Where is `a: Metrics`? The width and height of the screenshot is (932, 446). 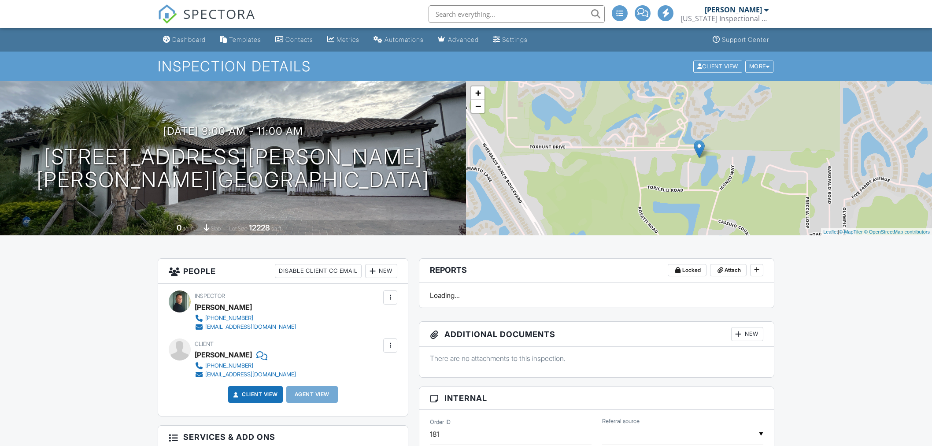 a: Metrics is located at coordinates (343, 40).